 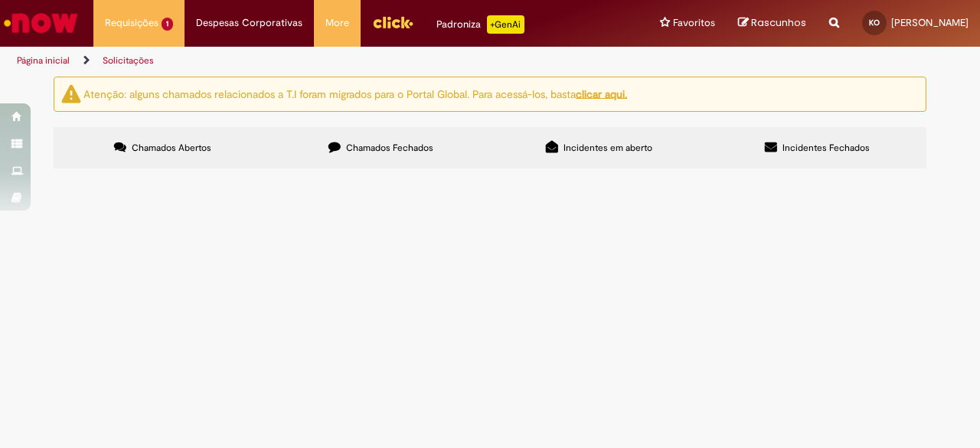 What do you see at coordinates (772, 23) in the screenshot?
I see `a: Rascunhos` at bounding box center [772, 23].